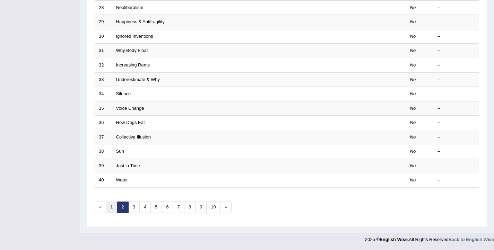 The height and width of the screenshot is (250, 494). What do you see at coordinates (104, 137) in the screenshot?
I see `td: 37` at bounding box center [104, 137].